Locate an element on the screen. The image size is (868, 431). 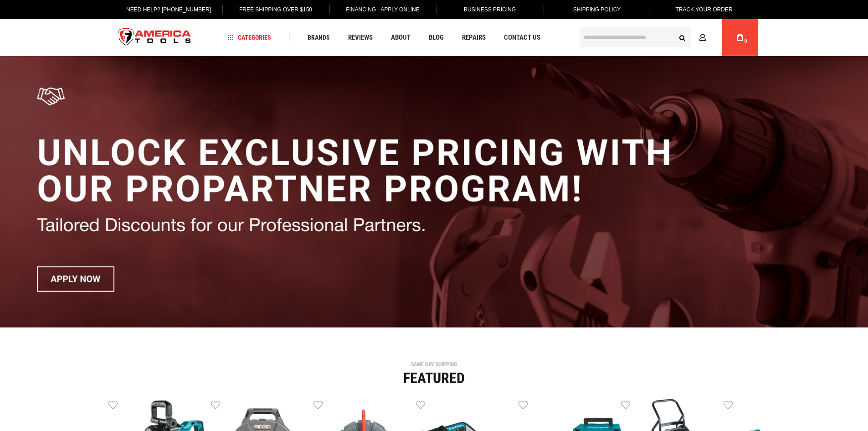
a: Reviews is located at coordinates (360, 37).